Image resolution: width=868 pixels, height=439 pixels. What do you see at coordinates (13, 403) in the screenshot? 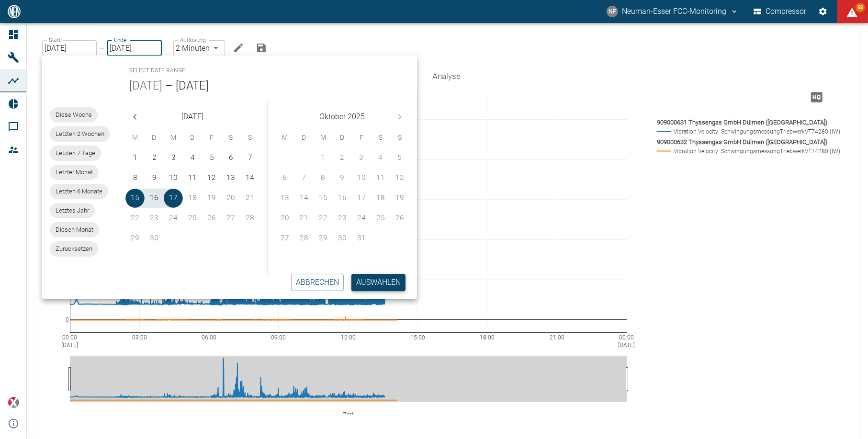
I see `img: Xplore Logo` at bounding box center [13, 403].